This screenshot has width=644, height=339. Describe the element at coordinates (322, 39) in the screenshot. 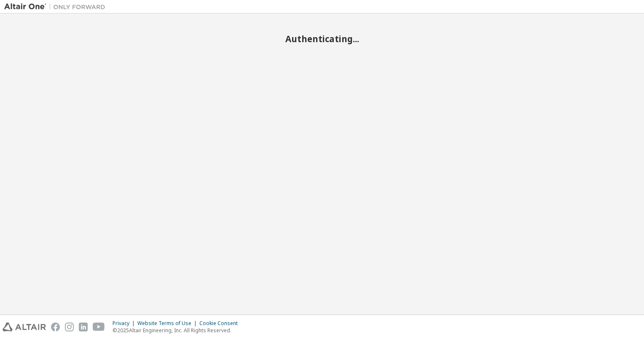

I see `h2: Authenticating...` at that location.